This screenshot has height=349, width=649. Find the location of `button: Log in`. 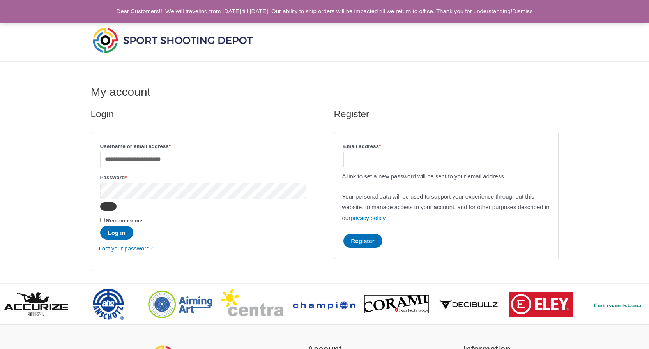

button: Log in is located at coordinates (117, 233).